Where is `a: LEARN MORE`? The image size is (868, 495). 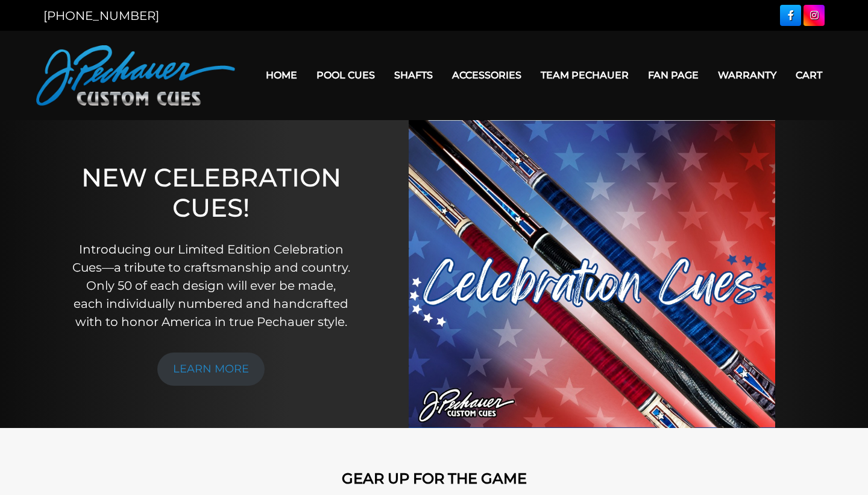
a: LEARN MORE is located at coordinates (211, 369).